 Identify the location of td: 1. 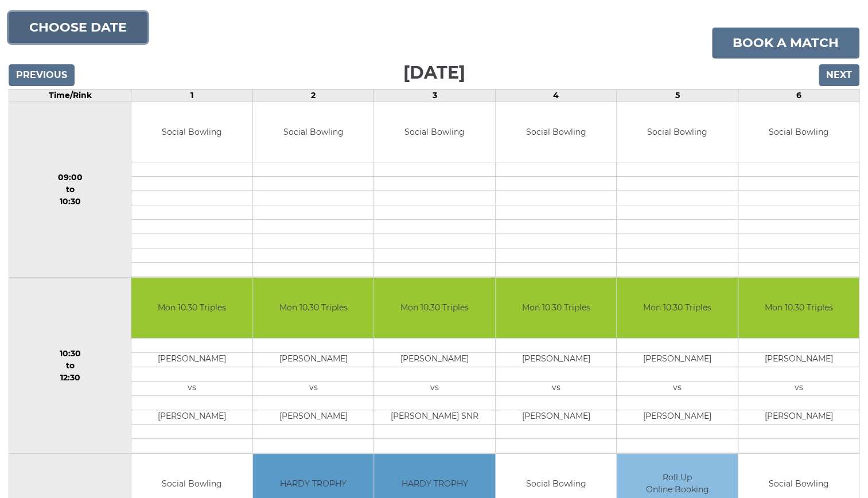
(192, 96).